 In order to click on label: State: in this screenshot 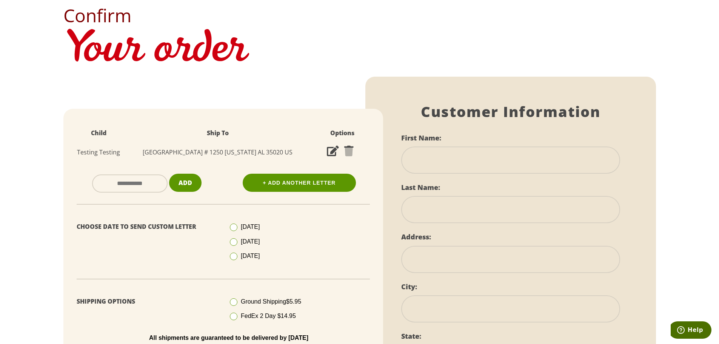, I will do `click(411, 336)`.